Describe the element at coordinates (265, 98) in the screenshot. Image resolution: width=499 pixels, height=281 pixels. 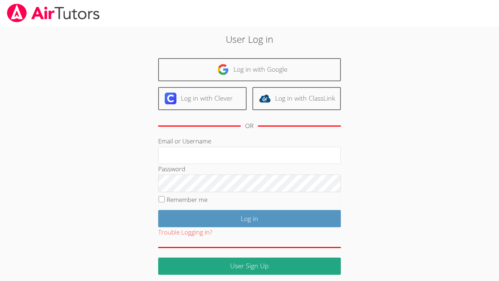
I see `img: classlink-logo-d6bb404cc1216ec64c9a2012d9dc4662098be43eaf13dc465df04b49fa7ab582.svg` at that location.